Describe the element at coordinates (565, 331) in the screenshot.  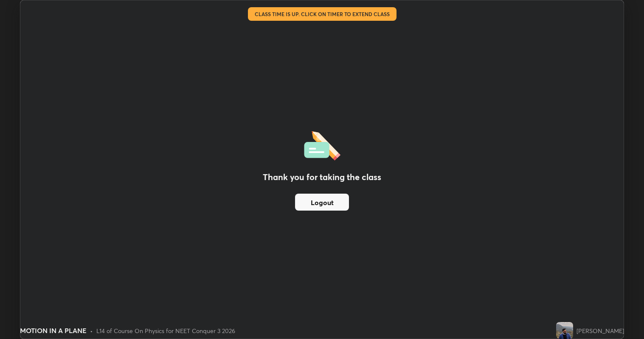
I see `img: 32457bb2dde54d7ea7c34c8e2a2521d0.jpg` at that location.